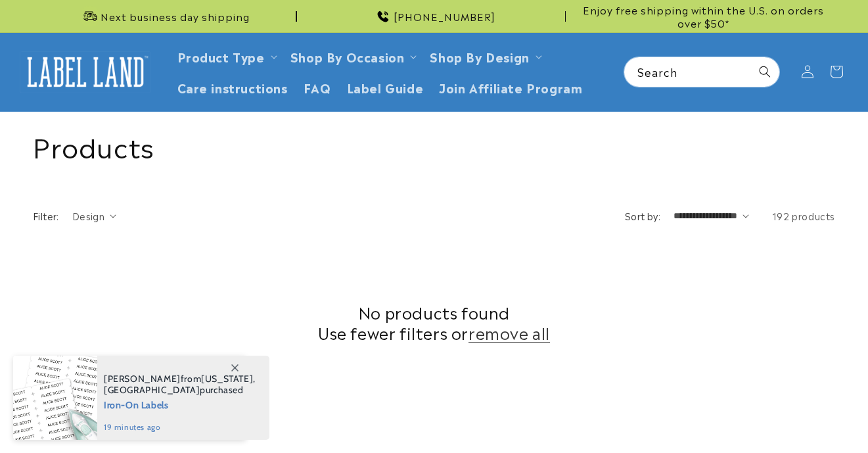  I want to click on span: Design, so click(88, 216).